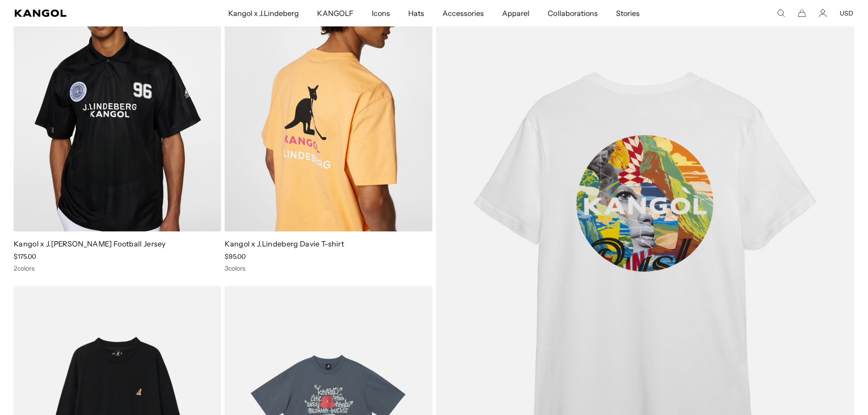 This screenshot has height=415, width=868. What do you see at coordinates (328, 268) in the screenshot?
I see `div: 3 colors` at bounding box center [328, 268].